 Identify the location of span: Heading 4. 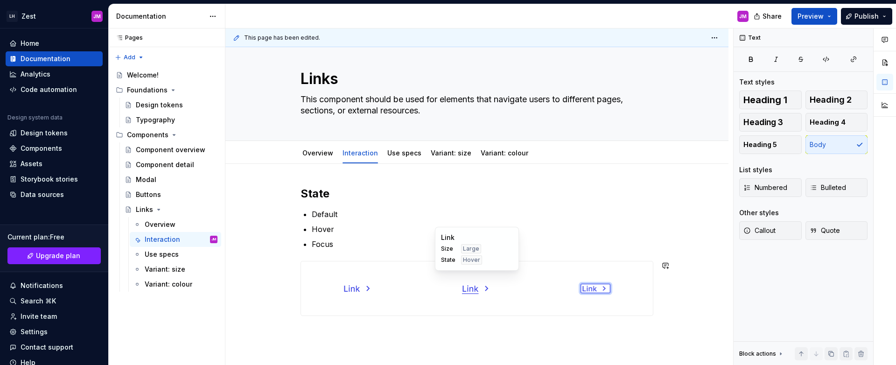
(827, 122).